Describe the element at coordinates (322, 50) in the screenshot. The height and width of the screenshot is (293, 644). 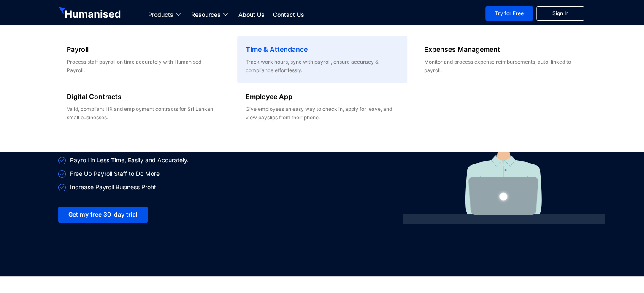
I see `h6: Time & Attendance` at that location.